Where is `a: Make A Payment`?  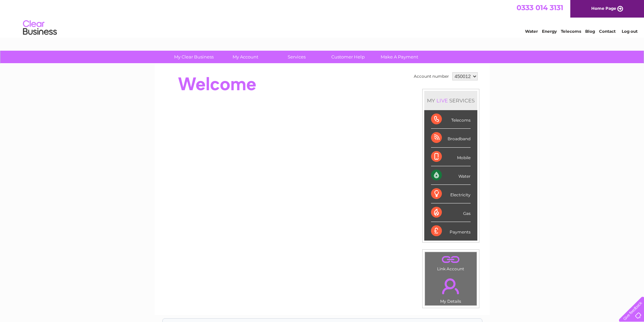
a: Make A Payment is located at coordinates (399, 57).